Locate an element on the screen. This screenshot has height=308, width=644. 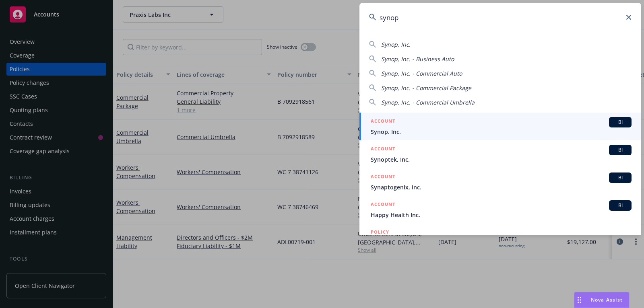
div: Drag to move is located at coordinates (580, 300).